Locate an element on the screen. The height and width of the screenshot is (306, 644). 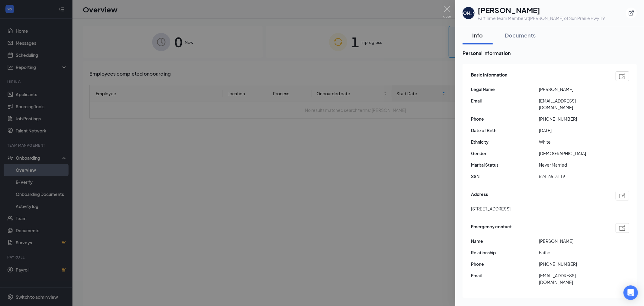
span: Father is located at coordinates (573, 253).